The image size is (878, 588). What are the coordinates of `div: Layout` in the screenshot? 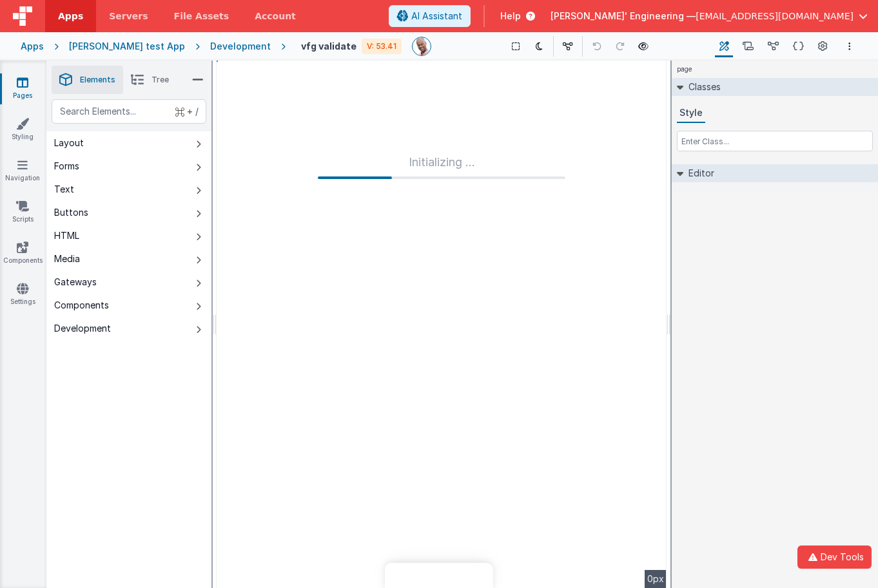 It's located at (69, 143).